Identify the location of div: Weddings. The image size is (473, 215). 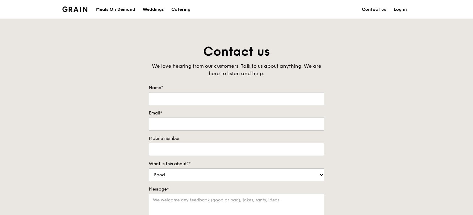
(153, 10).